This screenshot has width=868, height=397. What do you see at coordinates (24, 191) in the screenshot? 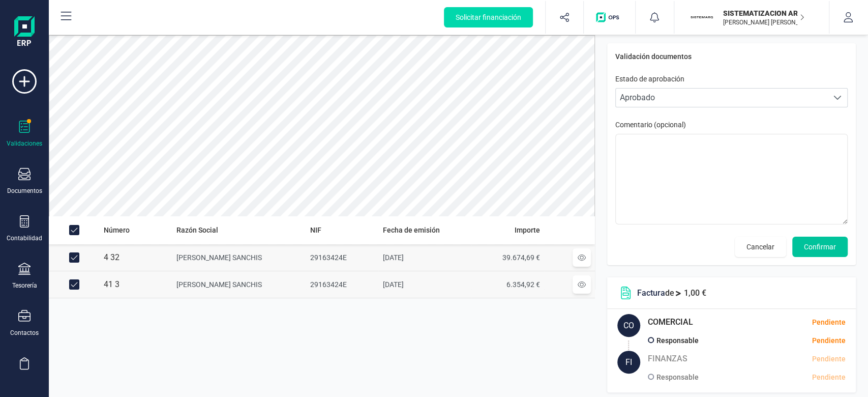
I see `div: Documentos` at bounding box center [24, 191].